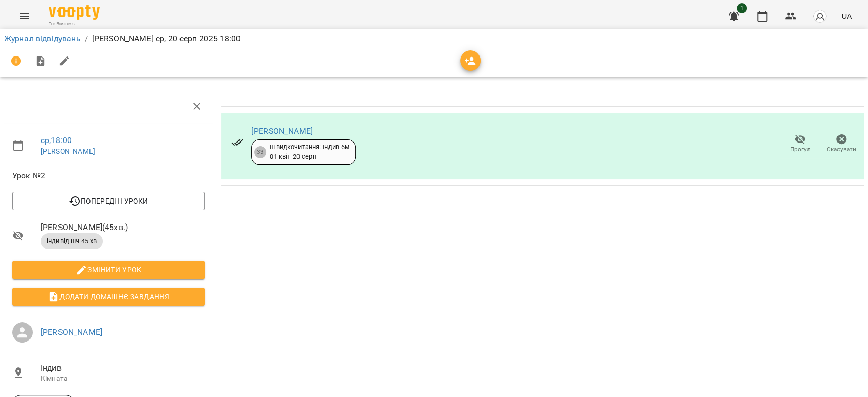 The image size is (868, 397). What do you see at coordinates (260, 152) in the screenshot?
I see `div: 33` at bounding box center [260, 152].